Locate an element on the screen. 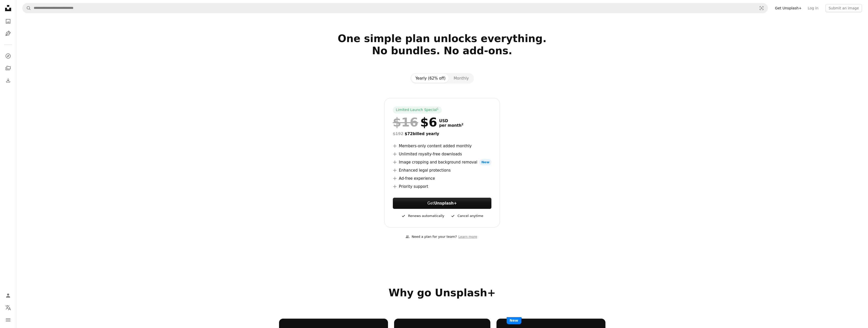 The width and height of the screenshot is (868, 328). strong: Unsplash+ is located at coordinates (446, 203).